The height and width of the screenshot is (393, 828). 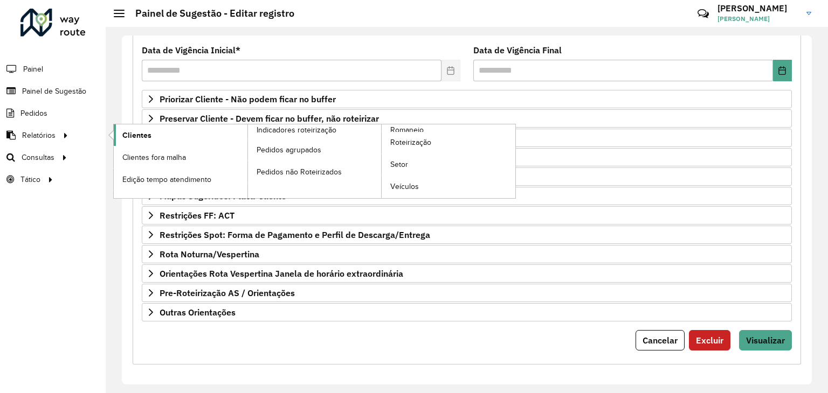 I want to click on a: Contato Rápido, so click(x=703, y=13).